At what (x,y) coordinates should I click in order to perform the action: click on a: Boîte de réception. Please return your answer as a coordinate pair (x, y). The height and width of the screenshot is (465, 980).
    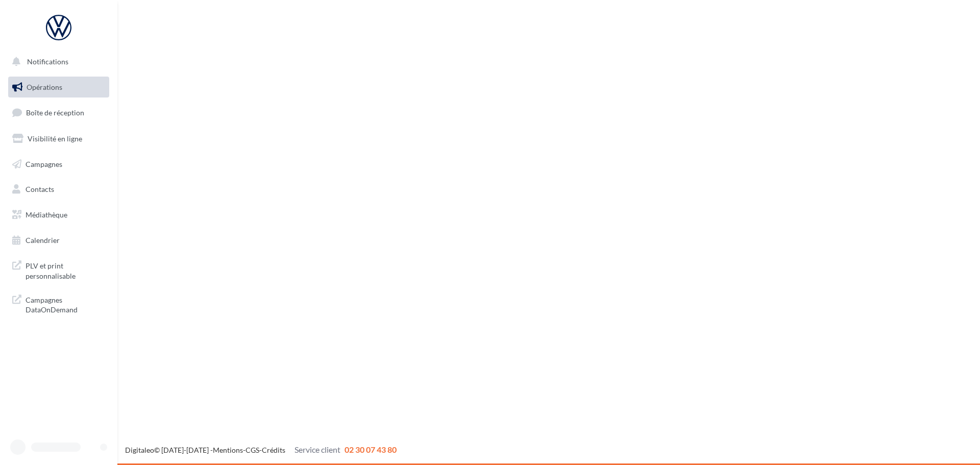
    Looking at the image, I should click on (59, 112).